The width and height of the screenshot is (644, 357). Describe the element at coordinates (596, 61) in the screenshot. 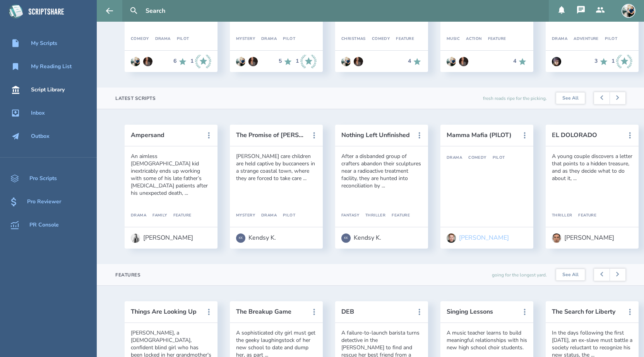

I see `div: 3` at that location.